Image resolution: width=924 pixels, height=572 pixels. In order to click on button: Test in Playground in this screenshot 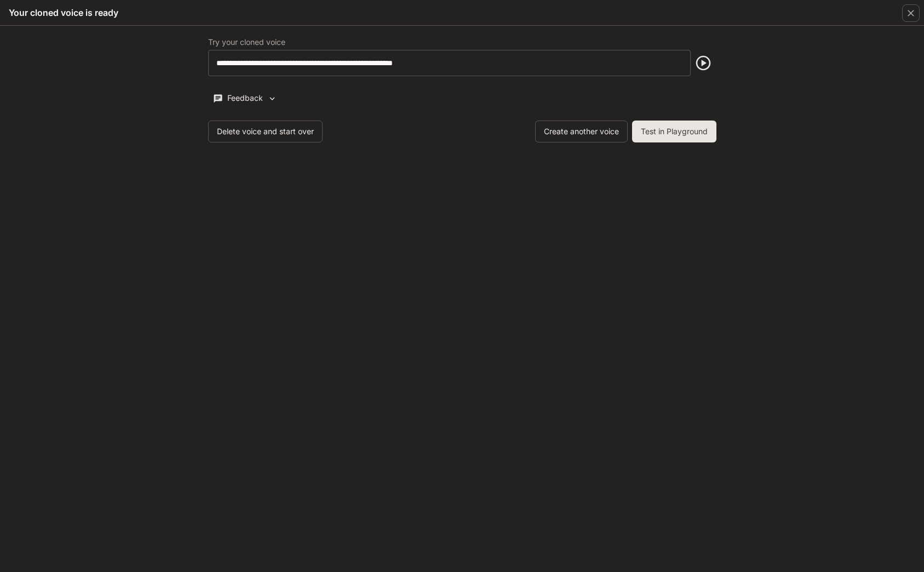, I will do `click(675, 131)`.